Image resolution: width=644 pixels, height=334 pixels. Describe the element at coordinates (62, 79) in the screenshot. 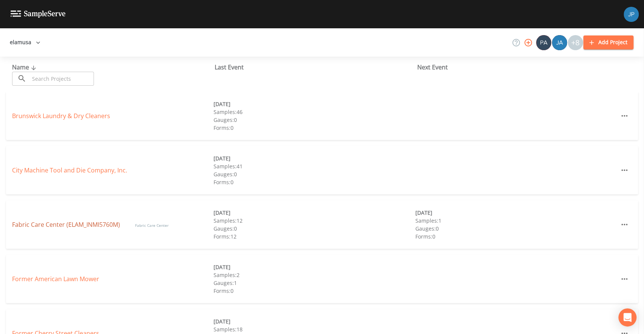

I see `input: Search Projects` at that location.